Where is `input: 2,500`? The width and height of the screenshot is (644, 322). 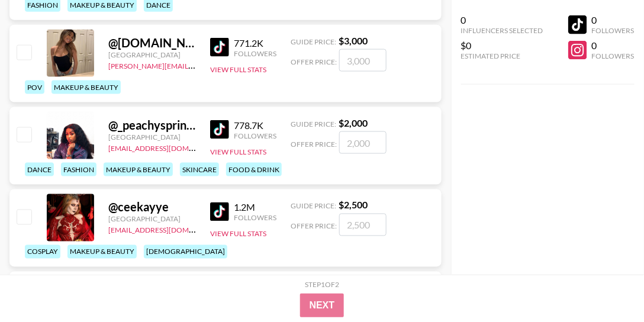 input: 2,500 is located at coordinates (363, 225).